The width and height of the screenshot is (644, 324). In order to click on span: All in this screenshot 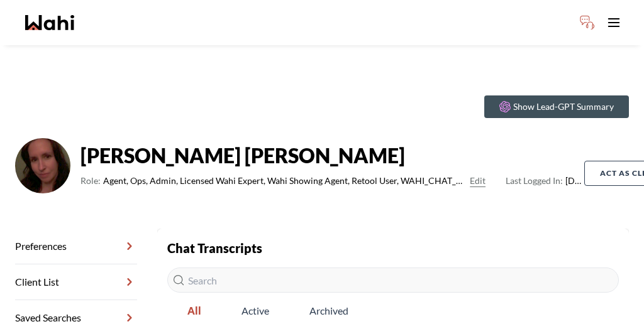, I will do `click(195, 311)`.